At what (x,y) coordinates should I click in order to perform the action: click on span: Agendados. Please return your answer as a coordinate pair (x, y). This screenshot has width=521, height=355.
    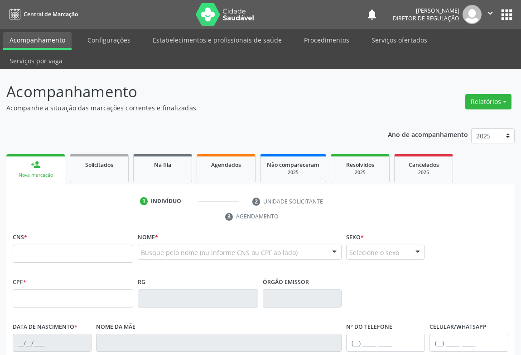
    Looking at the image, I should click on (226, 165).